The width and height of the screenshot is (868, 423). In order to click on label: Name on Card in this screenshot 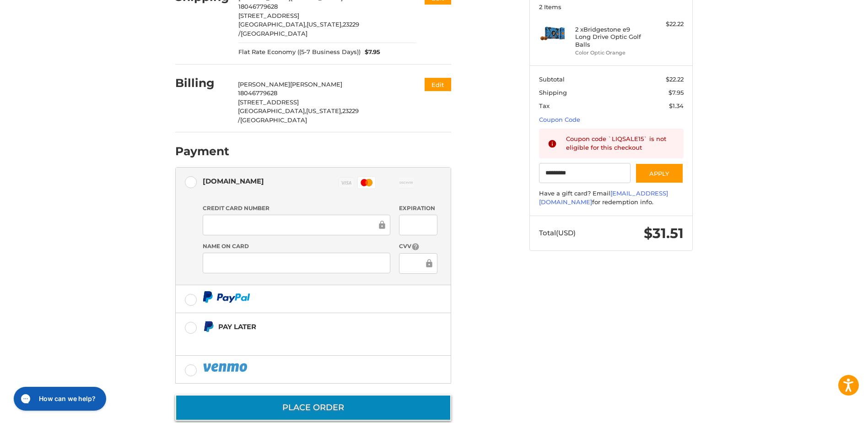, I will do `click(297, 246)`.